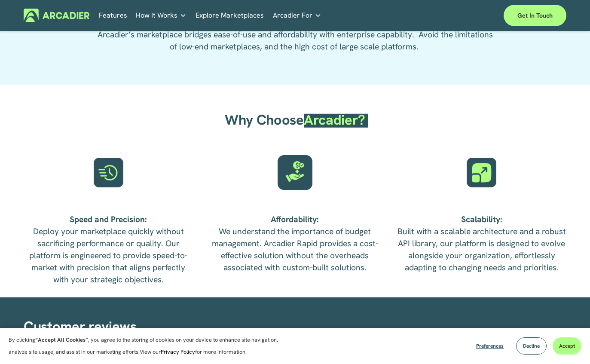  What do you see at coordinates (482, 219) in the screenshot?
I see `strong: Scalability:` at bounding box center [482, 219].